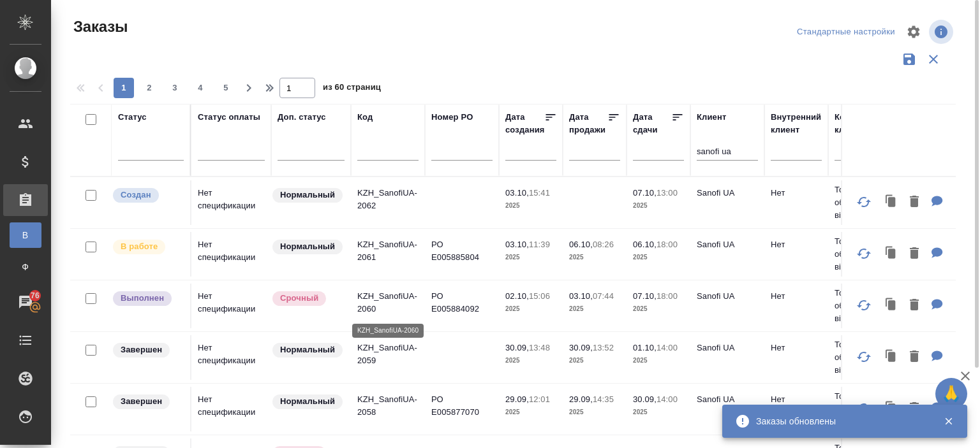 This screenshot has width=980, height=448. I want to click on span: 2, so click(149, 88).